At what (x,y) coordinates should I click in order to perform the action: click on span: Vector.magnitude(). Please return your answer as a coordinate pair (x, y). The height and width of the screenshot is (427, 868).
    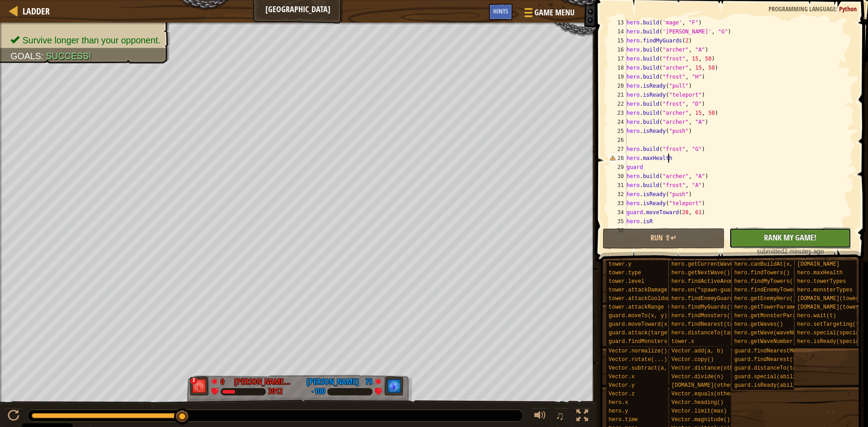
    Looking at the image, I should click on (701, 420).